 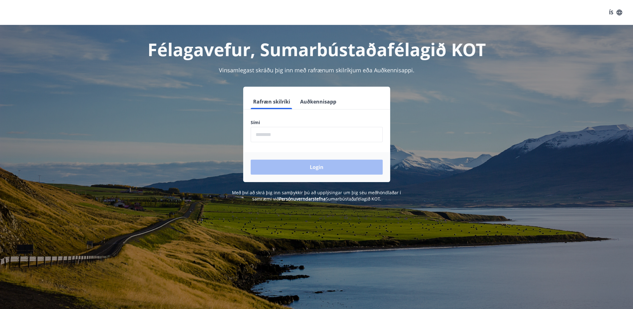 I want to click on span: Vinsamlegast skráðu þig inn með rafrænum skilríkjum eða Auðkennisappi., so click(x=317, y=70).